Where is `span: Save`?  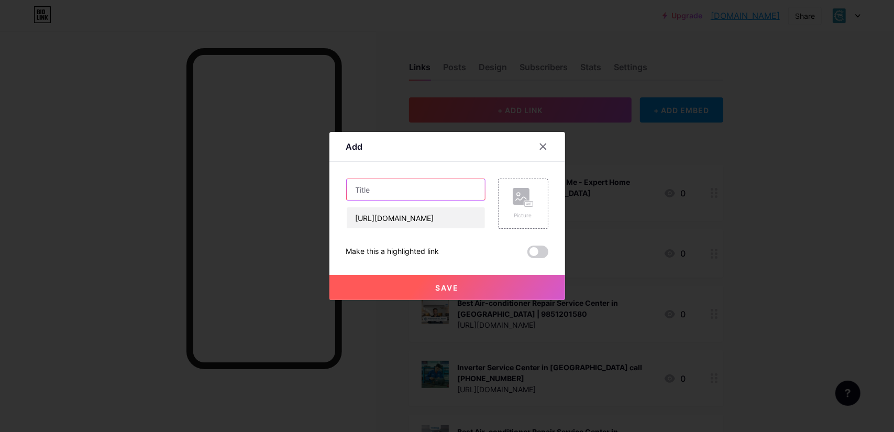 span: Save is located at coordinates (447, 288).